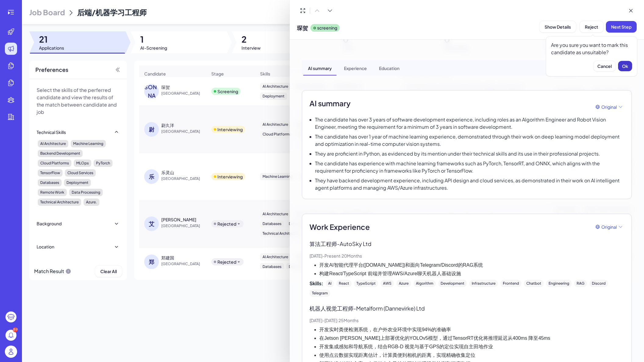 The height and width of the screenshot is (362, 644). Describe the element at coordinates (330, 103) in the screenshot. I see `h2: AI summary` at that location.